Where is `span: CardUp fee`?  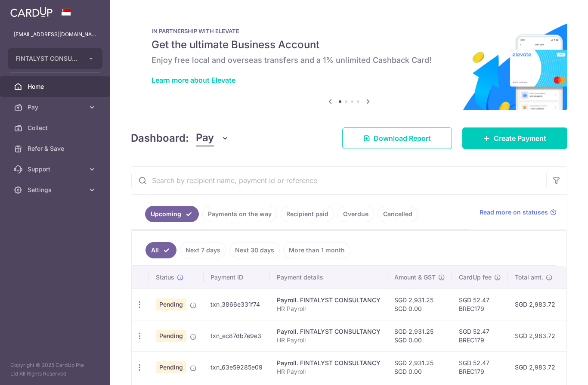 span: CardUp fee is located at coordinates (475, 277).